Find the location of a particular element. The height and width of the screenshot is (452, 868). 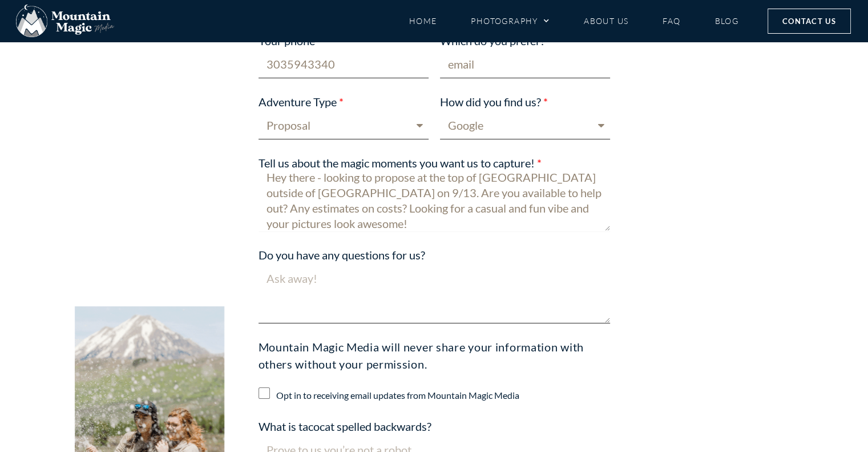

label: Adventure Type is located at coordinates (301, 103).